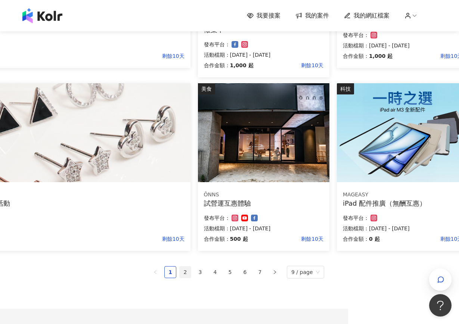  I want to click on span: 我的案件, so click(317, 16).